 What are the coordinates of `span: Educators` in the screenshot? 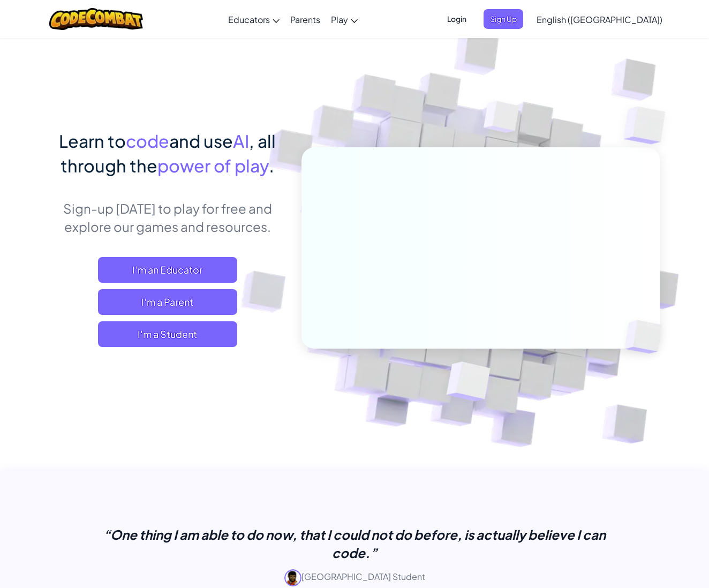 It's located at (249, 19).